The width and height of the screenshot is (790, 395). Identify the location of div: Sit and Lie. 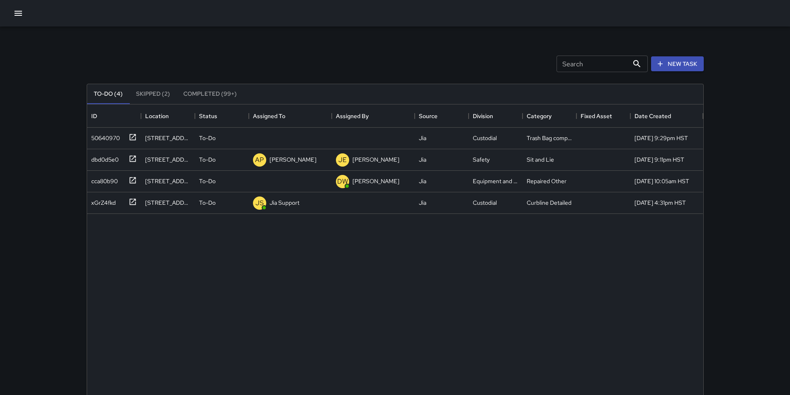
(540, 160).